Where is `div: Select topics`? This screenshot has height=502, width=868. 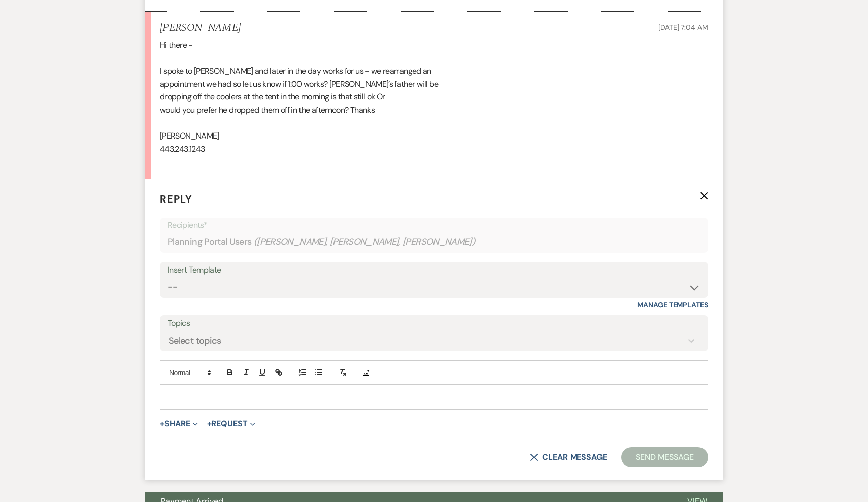
div: Select topics is located at coordinates (195, 340).